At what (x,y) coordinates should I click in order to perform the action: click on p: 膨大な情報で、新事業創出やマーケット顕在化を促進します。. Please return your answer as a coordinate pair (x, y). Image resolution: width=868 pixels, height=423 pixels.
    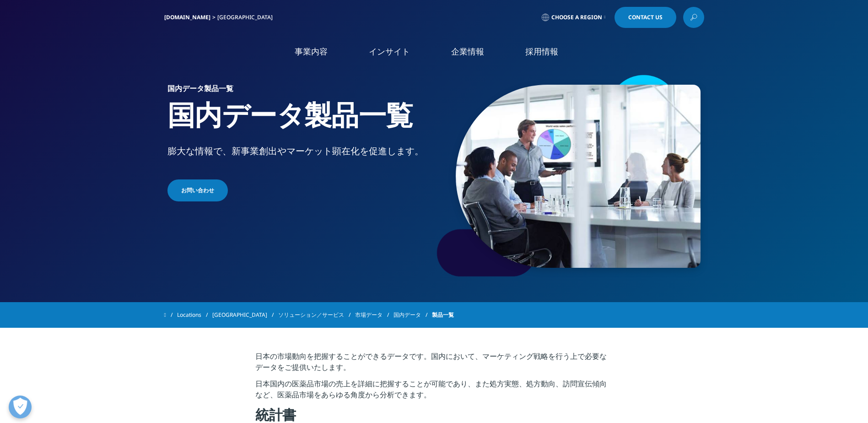
    Looking at the image, I should click on (299, 154).